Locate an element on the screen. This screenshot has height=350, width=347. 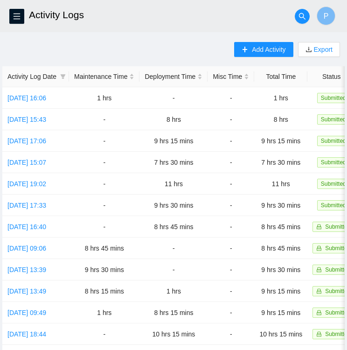
button: plusAdd Activity is located at coordinates (264, 49).